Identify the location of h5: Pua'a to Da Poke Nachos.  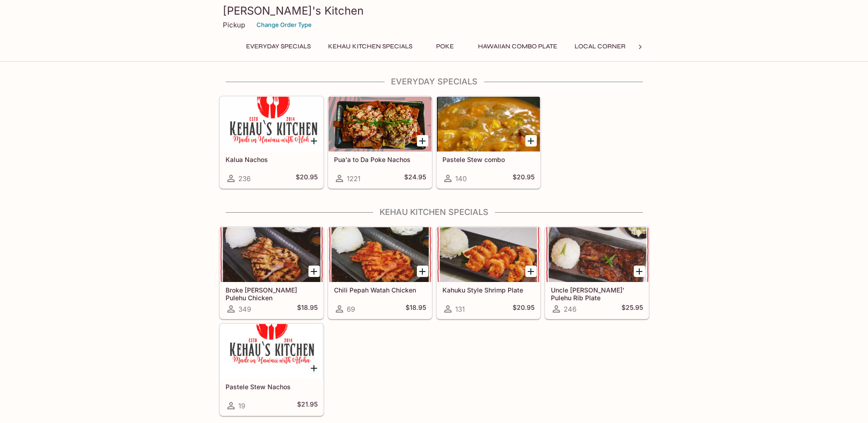
(380, 159).